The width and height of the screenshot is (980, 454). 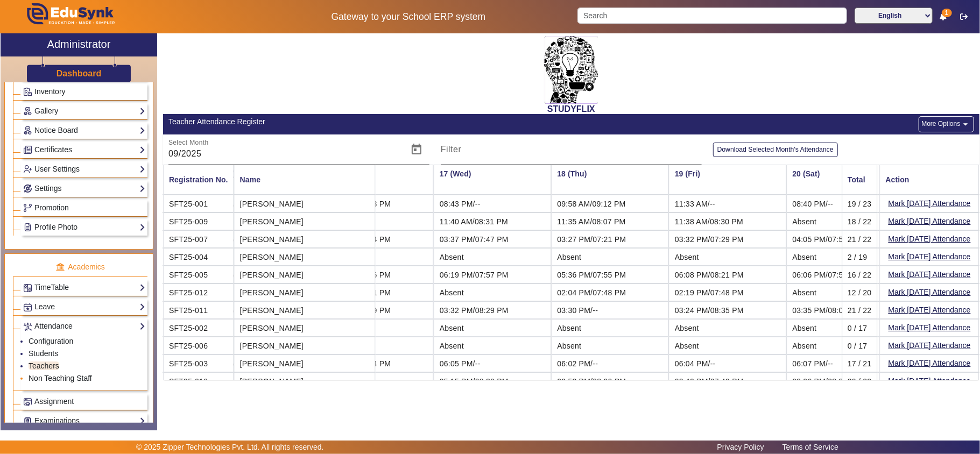 I want to click on span: 06:08 PM/08:21 PM, so click(x=709, y=275).